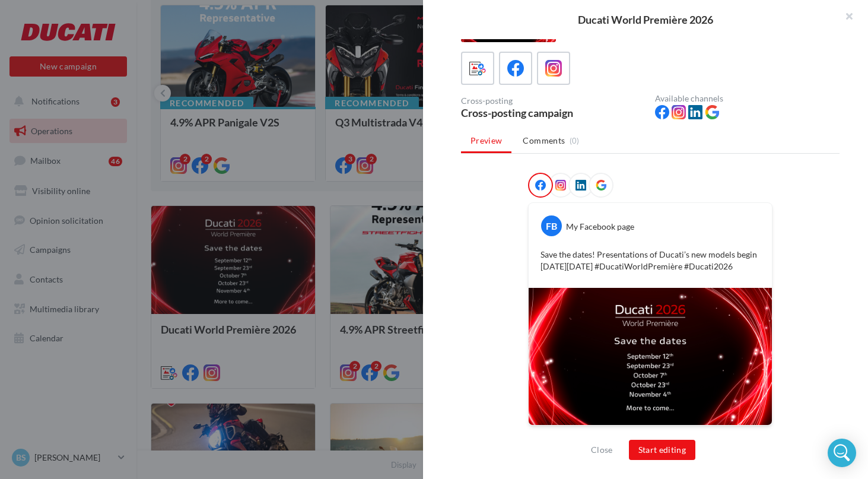 The image size is (868, 479). I want to click on div: Cross-posting, so click(553, 101).